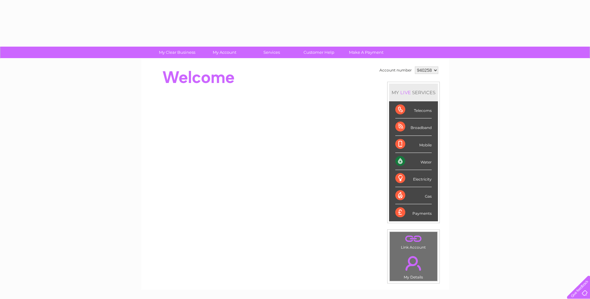 The image size is (590, 299). I want to click on a: Make A Payment, so click(366, 52).